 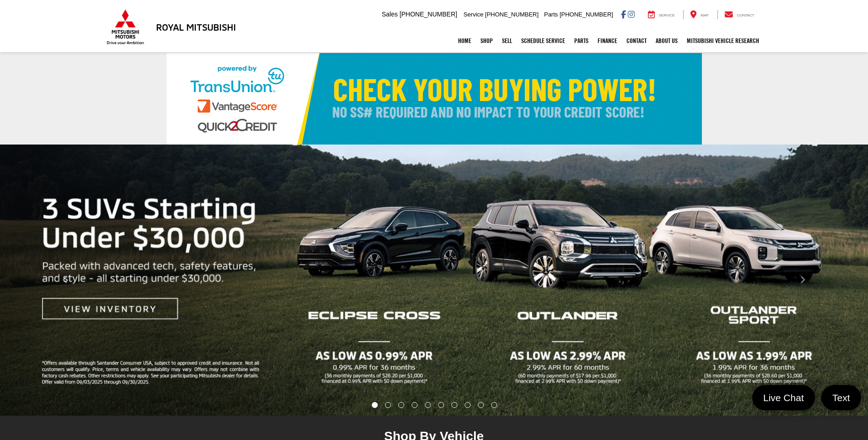 I want to click on li: Go to slide number 1., so click(x=374, y=405).